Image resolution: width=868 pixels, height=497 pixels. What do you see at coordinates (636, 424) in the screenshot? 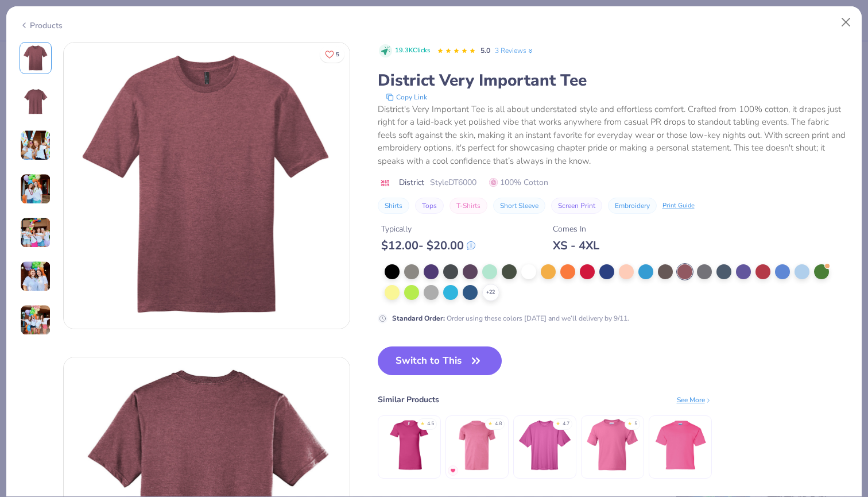
I see `div: 5` at bounding box center [636, 424].